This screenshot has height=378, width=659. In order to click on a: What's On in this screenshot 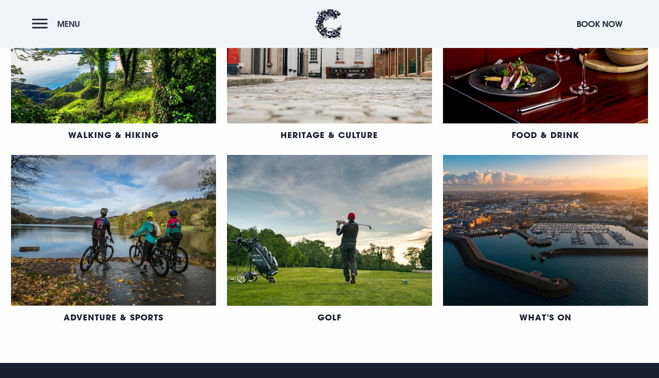, I will do `click(545, 317)`.